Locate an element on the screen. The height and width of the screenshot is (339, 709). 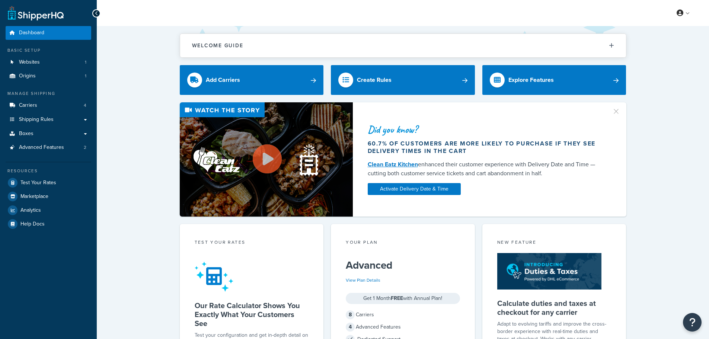
span: Websites is located at coordinates (29, 62).